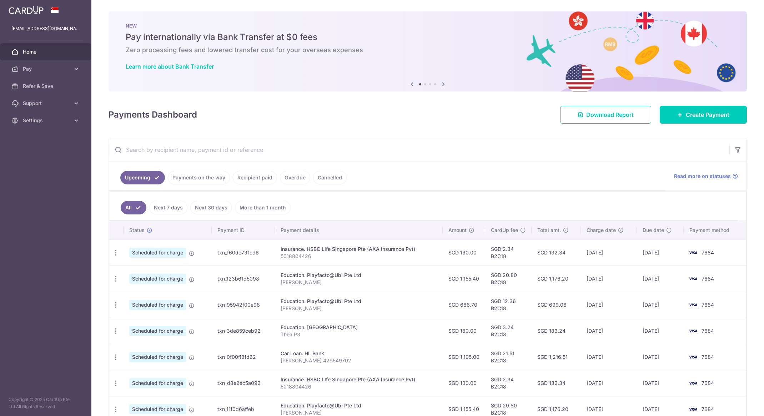  Describe the element at coordinates (243, 278) in the screenshot. I see `td: txn_123b61d5098` at that location.